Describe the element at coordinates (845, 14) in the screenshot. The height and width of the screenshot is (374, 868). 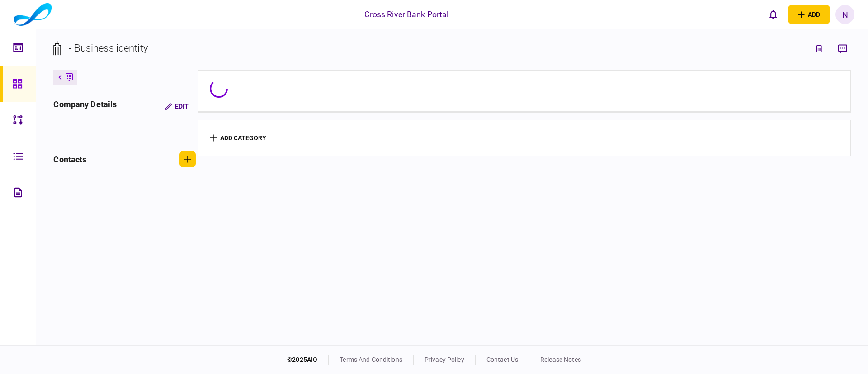
I see `button: N` at that location.